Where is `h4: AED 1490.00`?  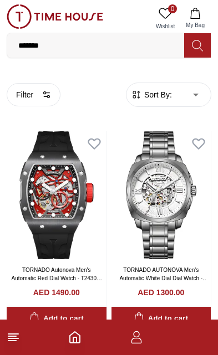
h4: AED 1490.00 is located at coordinates (56, 292).